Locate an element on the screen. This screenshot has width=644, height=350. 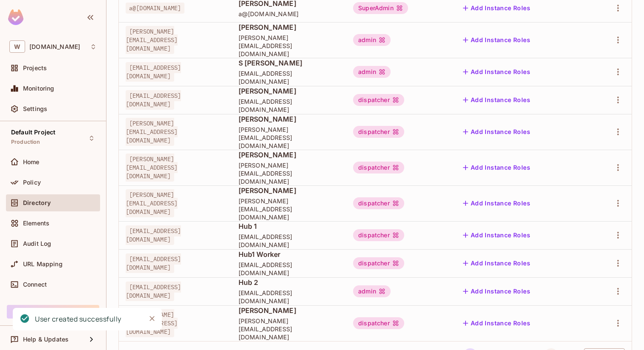
div: SuperAdmin is located at coordinates (380, 8).